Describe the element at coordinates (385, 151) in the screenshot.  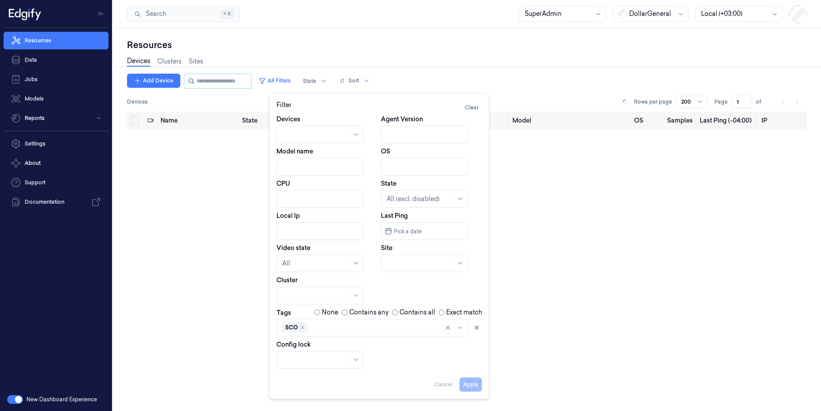
I see `label: OS` at that location.